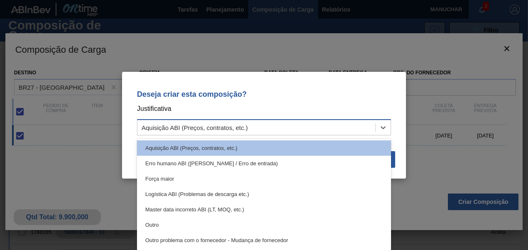 This screenshot has width=528, height=250. I want to click on div: Outro, so click(264, 224).